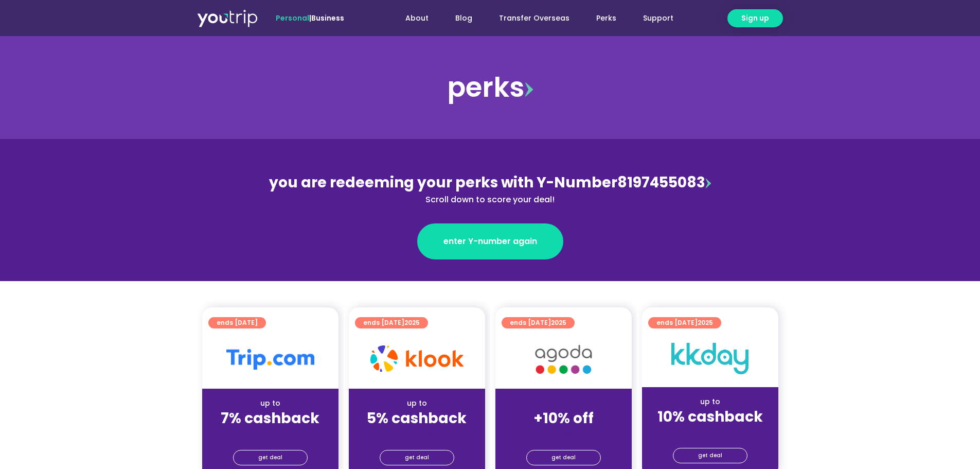  I want to click on div: 8197455083, so click(490, 189).